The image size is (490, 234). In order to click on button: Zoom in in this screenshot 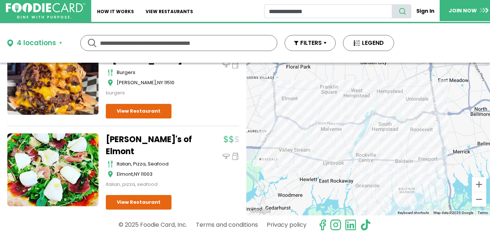, I will do `click(479, 185)`.